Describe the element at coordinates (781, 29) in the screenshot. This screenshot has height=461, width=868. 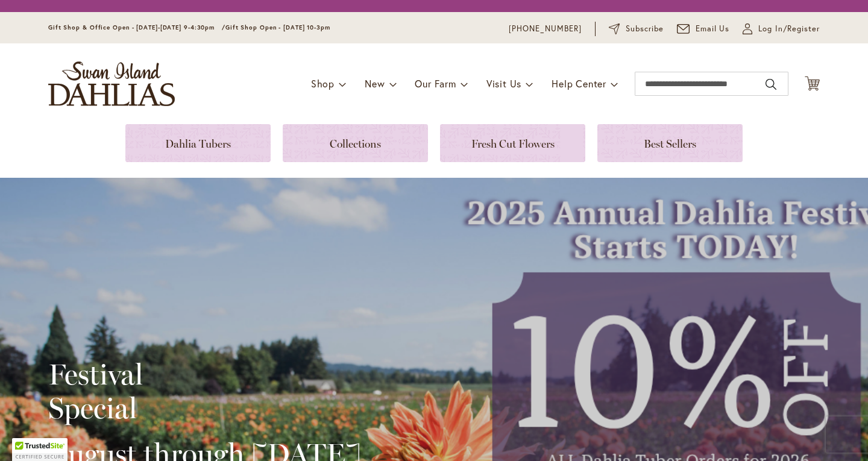
I see `a: Log In/Register` at that location.